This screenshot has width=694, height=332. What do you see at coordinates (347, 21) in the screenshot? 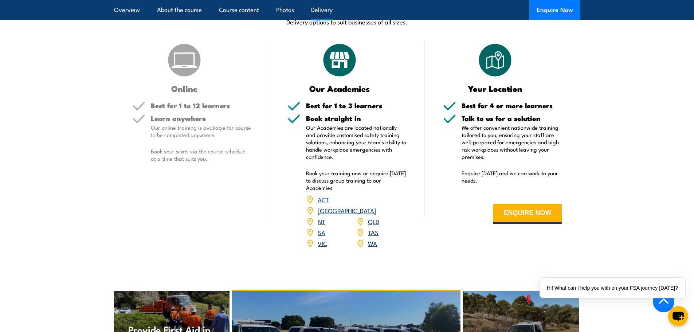
I see `p: Delivery options to suit businesses of all sizes.` at bounding box center [347, 21].